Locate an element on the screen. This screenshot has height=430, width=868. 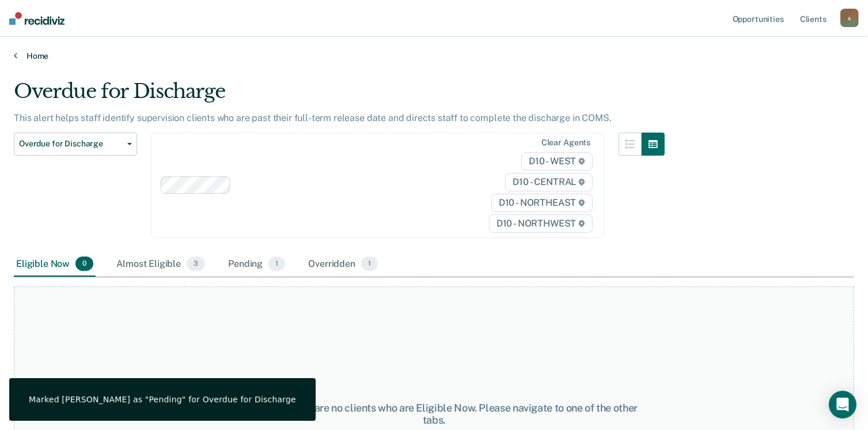
div: Almost Eligible is located at coordinates (161, 265).